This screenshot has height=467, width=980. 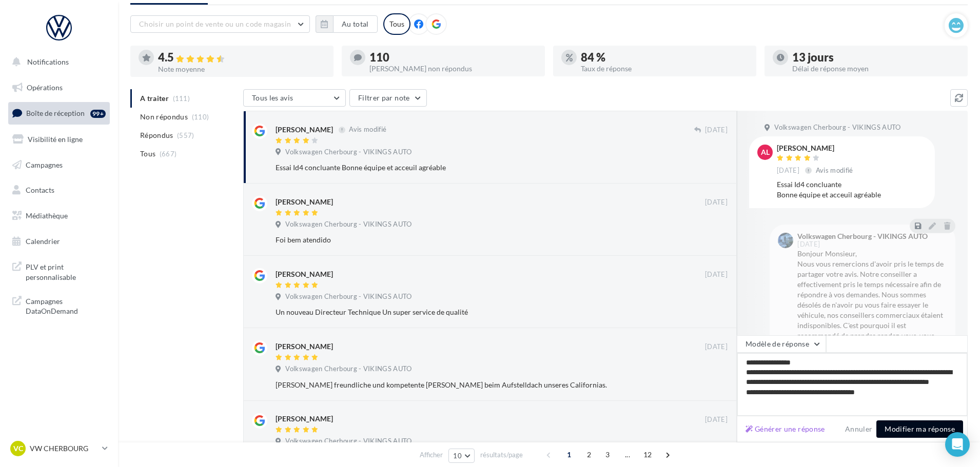 I want to click on div: Un nouveau Directeur Technique Un super service de qualité, so click(x=468, y=312).